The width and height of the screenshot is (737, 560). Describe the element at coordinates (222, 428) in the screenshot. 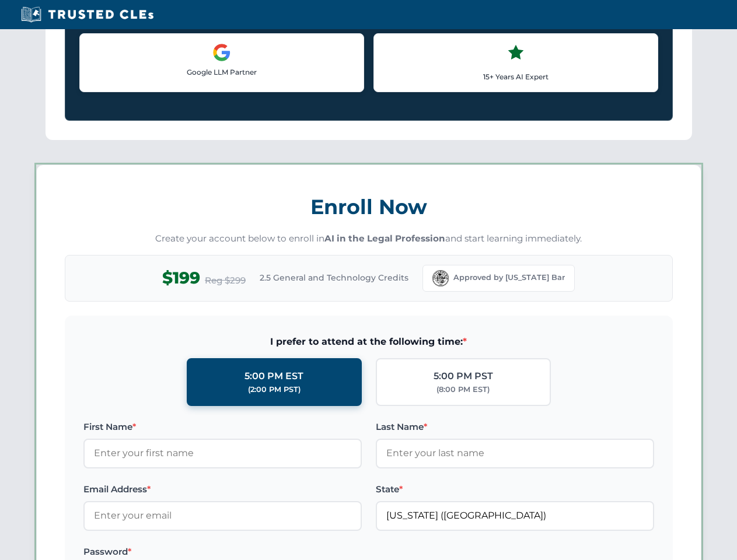

I see `label: First Name` at that location.